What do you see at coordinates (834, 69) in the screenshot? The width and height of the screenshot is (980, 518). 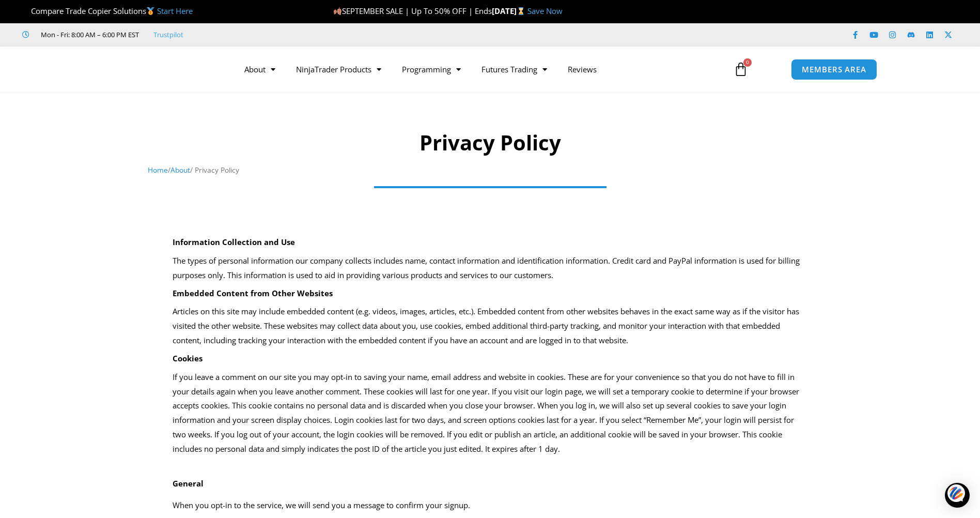 I see `span: MEMBERS AREA` at bounding box center [834, 69].